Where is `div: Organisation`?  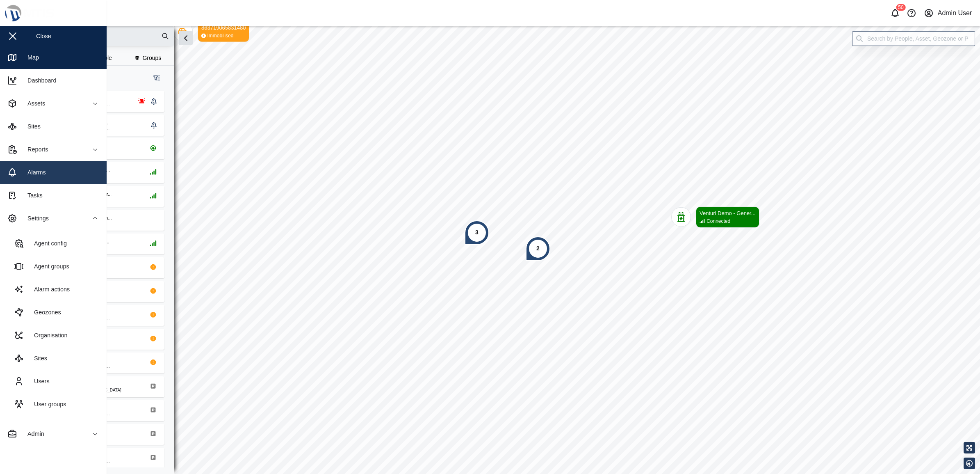
div: Organisation is located at coordinates (47, 336).